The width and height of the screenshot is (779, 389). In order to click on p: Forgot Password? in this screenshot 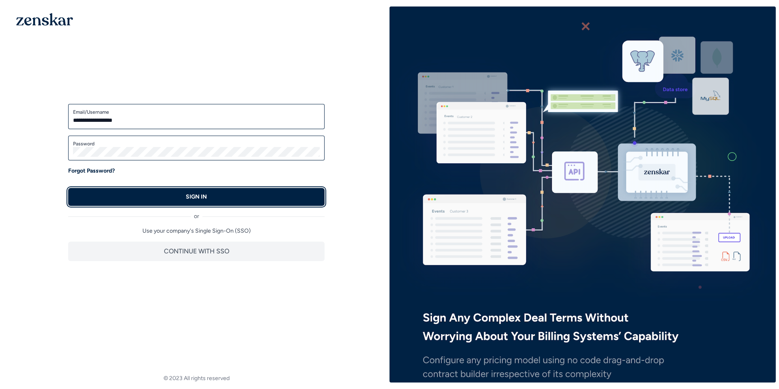, I will do `click(91, 171)`.